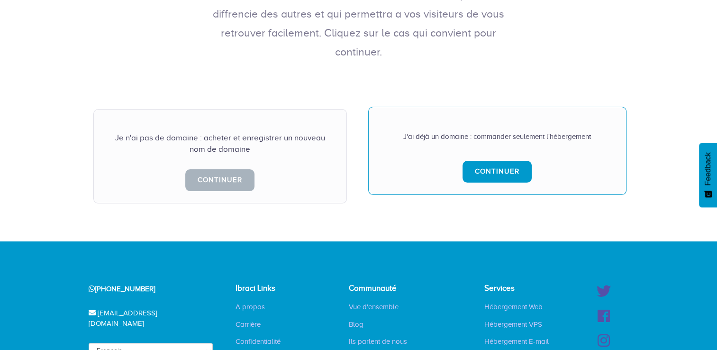 Image resolution: width=717 pixels, height=350 pixels. What do you see at coordinates (378, 341) in the screenshot?
I see `a: Ils parlent de nous` at bounding box center [378, 341].